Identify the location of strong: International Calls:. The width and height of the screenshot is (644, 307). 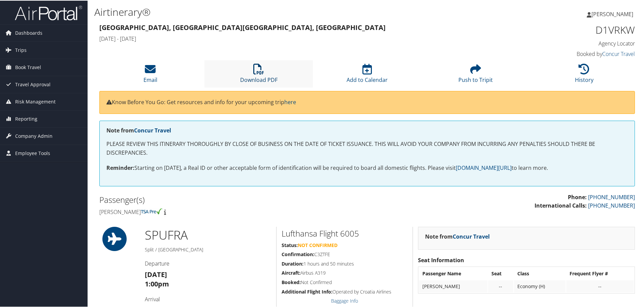
(560, 205).